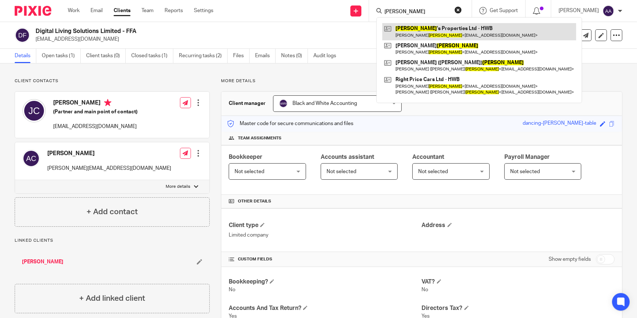 This screenshot has height=318, width=637. I want to click on p: Master code for secure communications and files, so click(290, 123).